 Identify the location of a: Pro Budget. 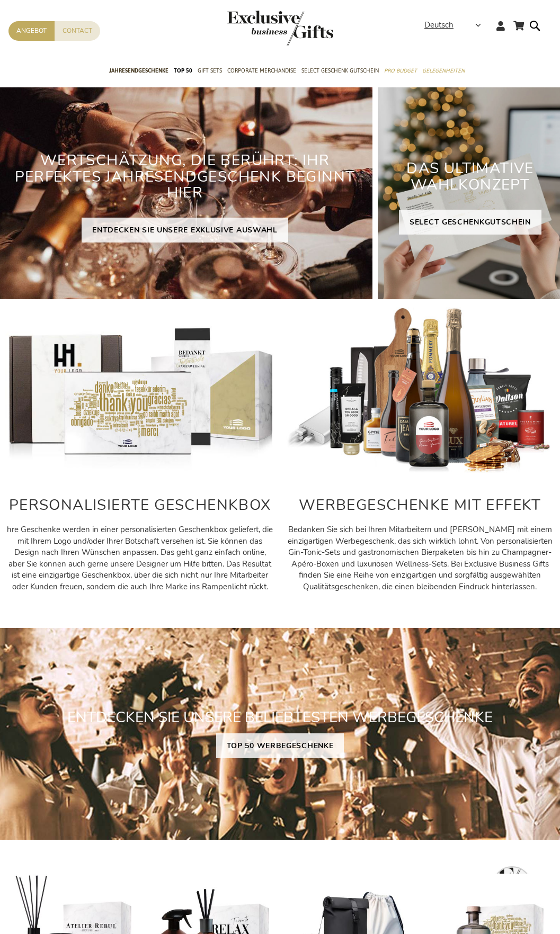
(400, 71).